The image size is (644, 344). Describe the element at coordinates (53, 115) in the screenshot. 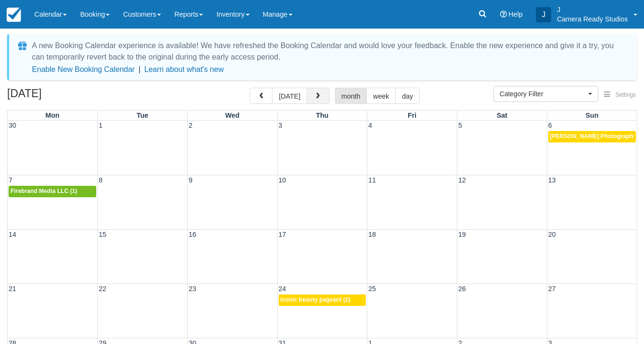

I see `span: Mon` at that location.